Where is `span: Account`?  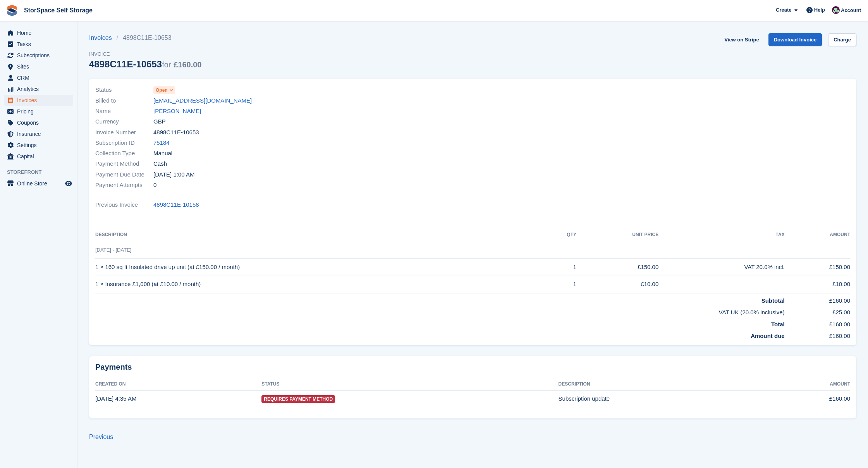
span: Account is located at coordinates (851, 10).